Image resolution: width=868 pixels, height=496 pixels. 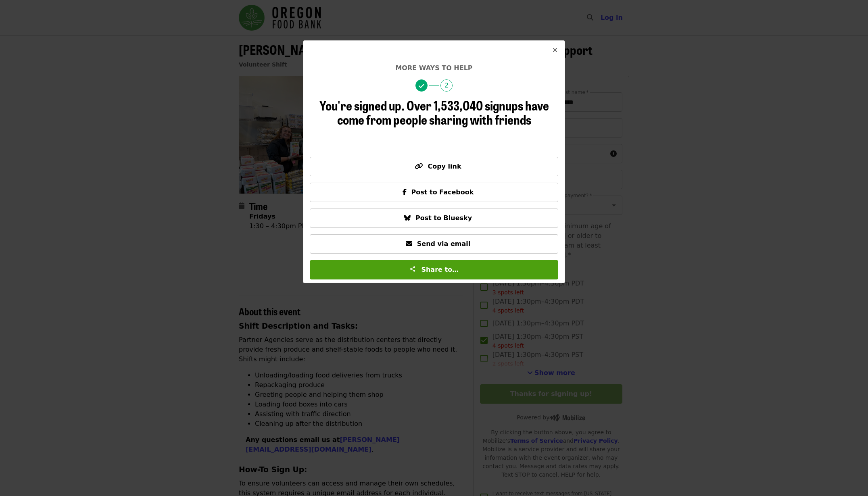 What do you see at coordinates (444, 166) in the screenshot?
I see `span: Copy link` at bounding box center [444, 166].